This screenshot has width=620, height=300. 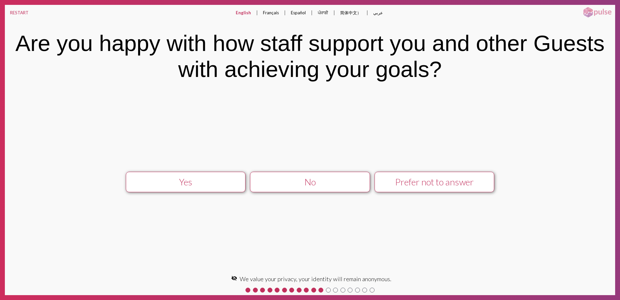 What do you see at coordinates (271, 13) in the screenshot?
I see `button: Français` at bounding box center [271, 13].